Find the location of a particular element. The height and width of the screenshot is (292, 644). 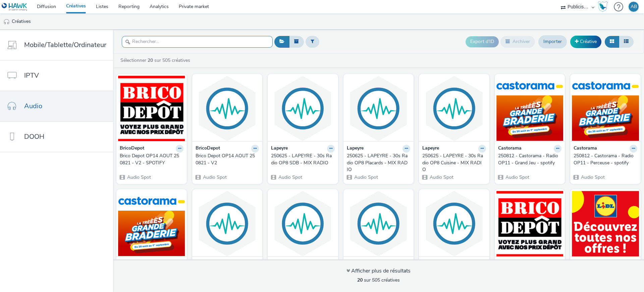

a: 250812 - Castorama - Radio OP11 - Grand Jeu - spotify is located at coordinates (530, 159).